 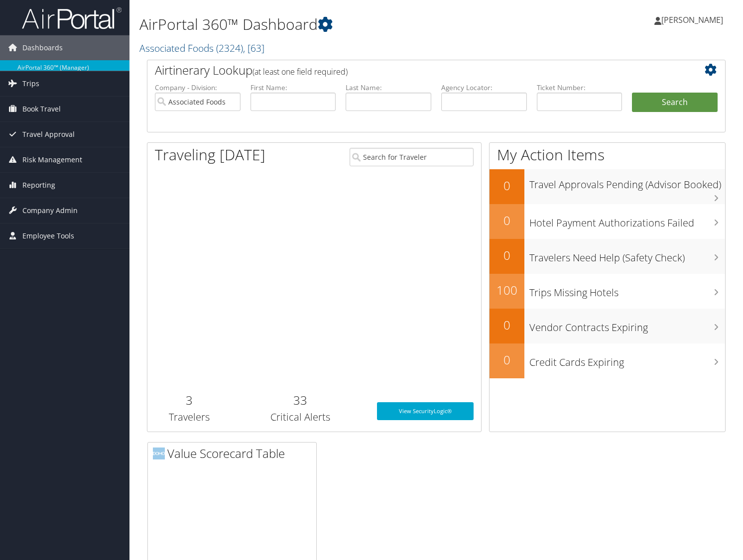 What do you see at coordinates (607, 186) in the screenshot?
I see `a: 0Travel Approvals Pending (Advisor Booked)` at bounding box center [607, 186].